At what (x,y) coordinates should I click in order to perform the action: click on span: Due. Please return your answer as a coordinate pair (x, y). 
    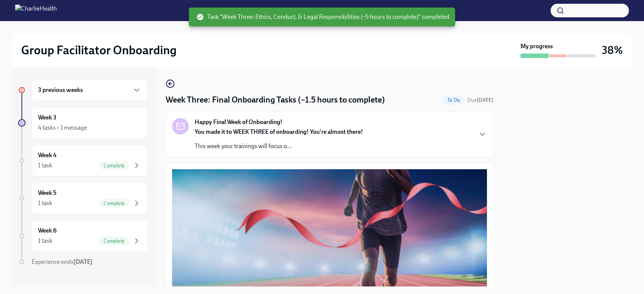
    Looking at the image, I should click on (481, 100).